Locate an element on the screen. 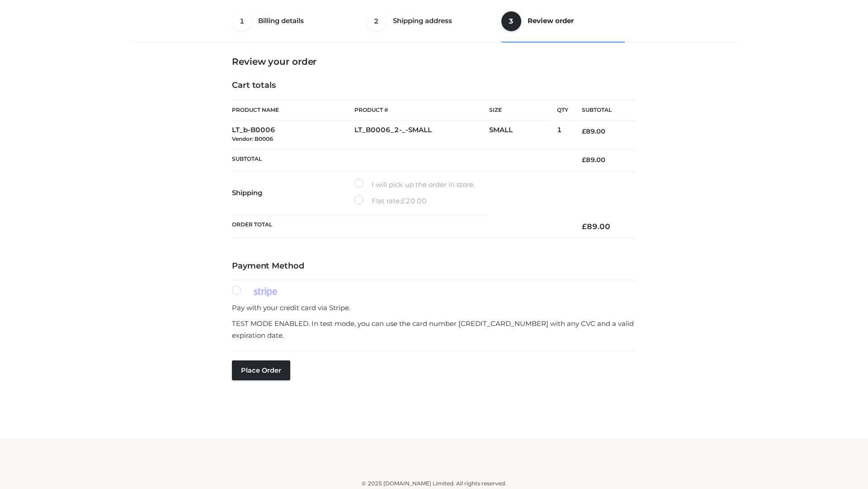 The height and width of the screenshot is (489, 868). td: SMALL is located at coordinates (523, 134).